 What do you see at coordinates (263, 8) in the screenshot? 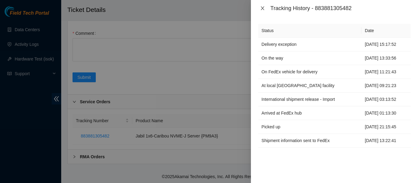
I see `button: Close` at bounding box center [263, 8].